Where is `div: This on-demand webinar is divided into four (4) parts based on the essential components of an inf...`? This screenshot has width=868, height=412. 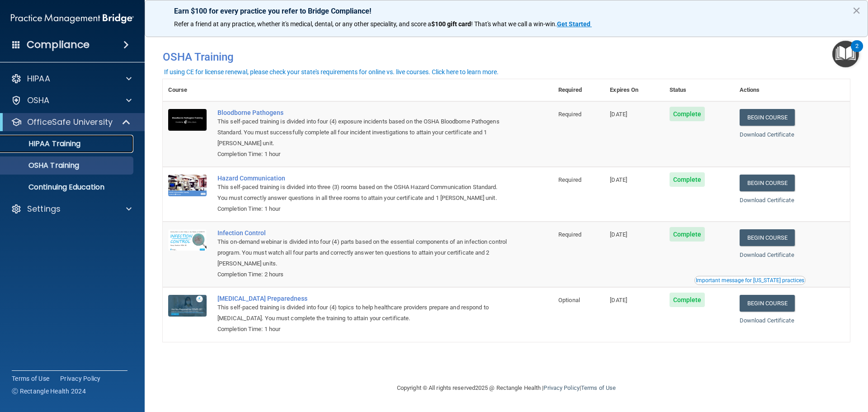
div: This on-demand webinar is divided into four (4) parts based on the essential components of an inf... is located at coordinates (363, 253).